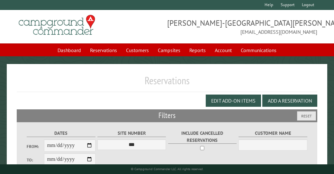 This screenshot has width=334, height=174. What do you see at coordinates (57, 25) in the screenshot?
I see `img: Campground Commander` at bounding box center [57, 25].